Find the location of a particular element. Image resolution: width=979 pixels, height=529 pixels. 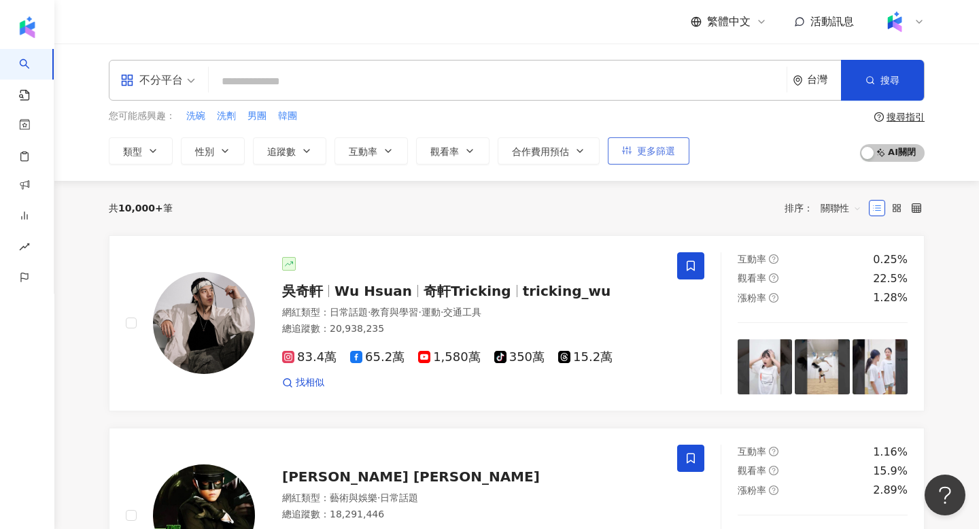

span: 活動訊息 is located at coordinates (832, 21).